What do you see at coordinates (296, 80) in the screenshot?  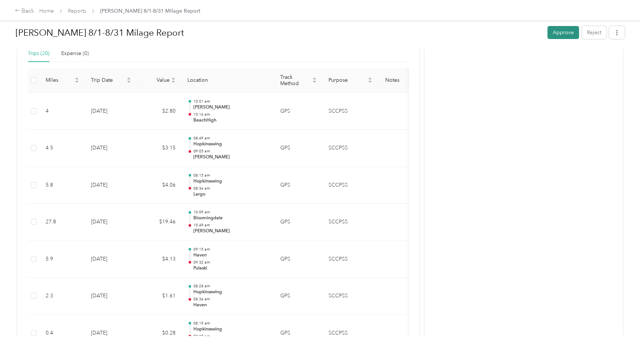 I see `span: Track Method` at bounding box center [296, 80].